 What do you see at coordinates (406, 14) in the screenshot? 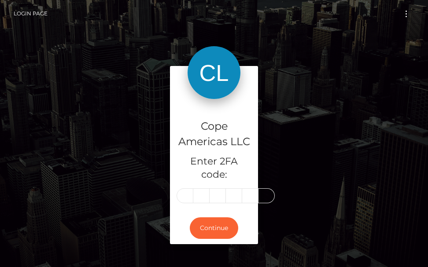
I see `button: Toggle navigation` at bounding box center [406, 14].